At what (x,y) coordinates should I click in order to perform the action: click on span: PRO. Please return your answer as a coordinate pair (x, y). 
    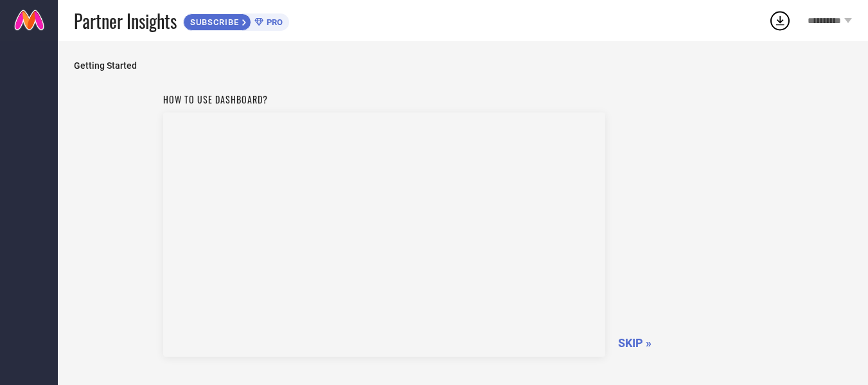
    Looking at the image, I should click on (273, 22).